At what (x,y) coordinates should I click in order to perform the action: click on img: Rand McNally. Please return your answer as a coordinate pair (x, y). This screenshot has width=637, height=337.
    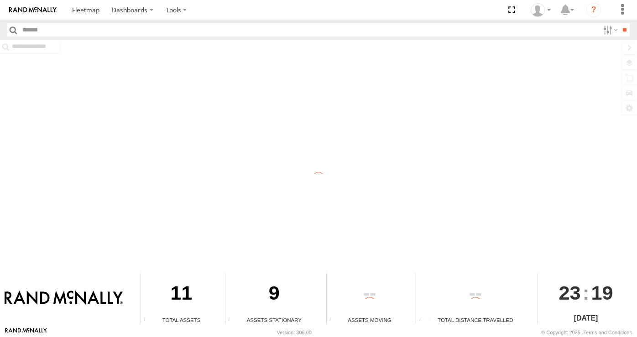
    Looking at the image, I should click on (63, 298).